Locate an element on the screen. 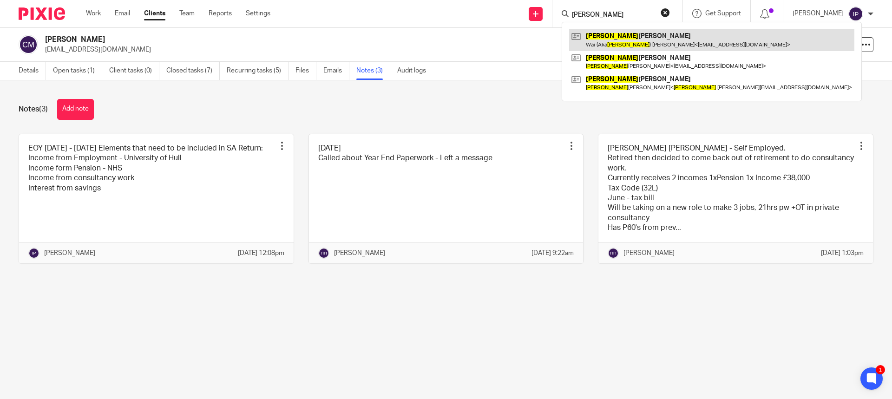 This screenshot has height=399, width=892. span: Get Support is located at coordinates (723, 13).